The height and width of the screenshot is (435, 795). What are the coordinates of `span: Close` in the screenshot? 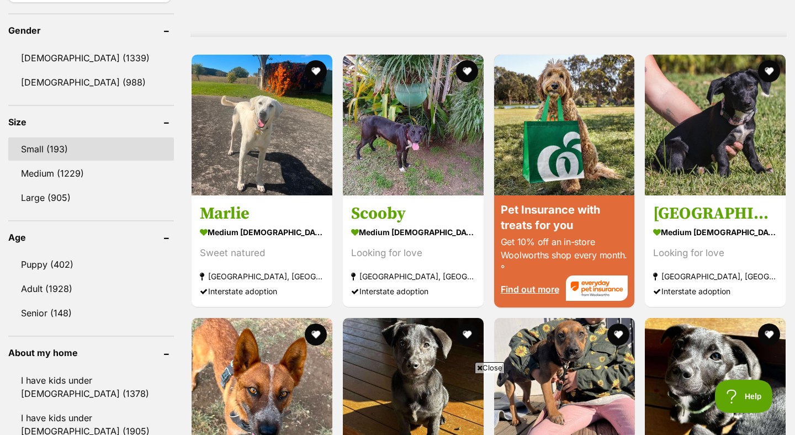 It's located at (490, 368).